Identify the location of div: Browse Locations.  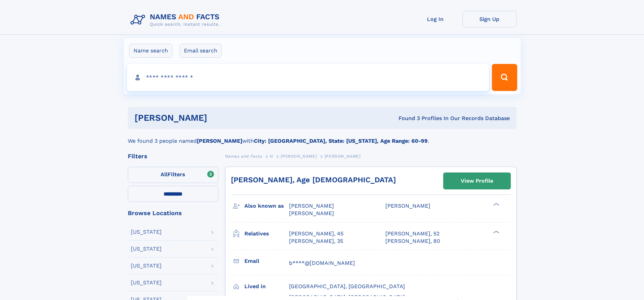
(173, 213).